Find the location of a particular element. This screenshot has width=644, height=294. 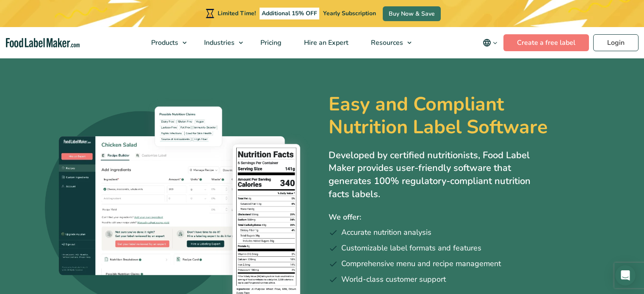

a: Industries is located at coordinates (220, 43).